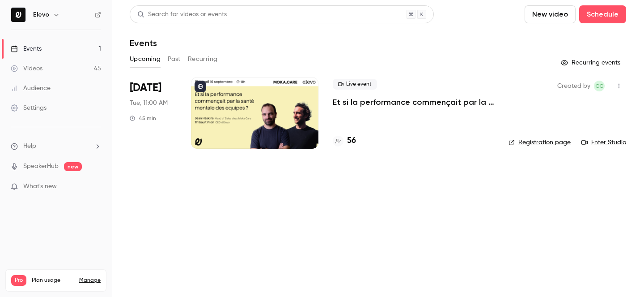 The height and width of the screenshot is (297, 644). I want to click on li: help-dropdown-opener, so click(56, 146).